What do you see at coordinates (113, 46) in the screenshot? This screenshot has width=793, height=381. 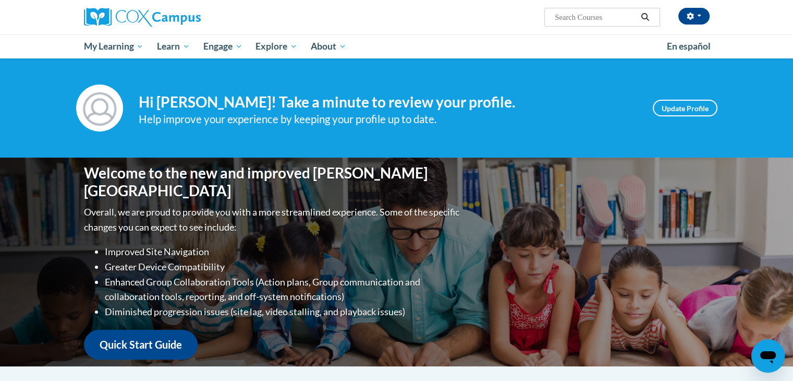 I see `span: My Learning` at bounding box center [113, 46].